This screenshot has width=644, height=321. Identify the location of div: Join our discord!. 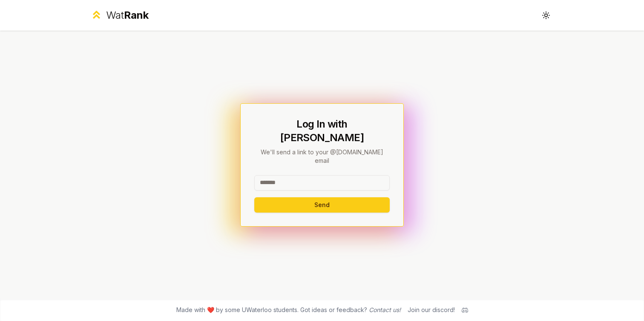
(431, 310).